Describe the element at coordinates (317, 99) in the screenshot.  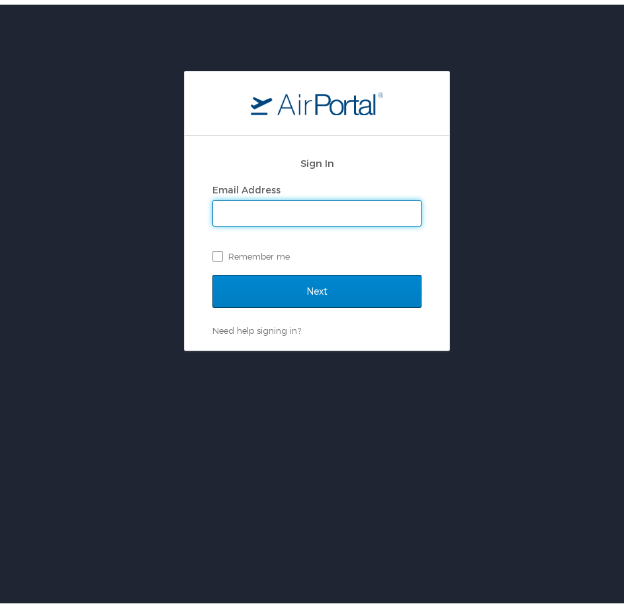
I see `img: logo` at that location.